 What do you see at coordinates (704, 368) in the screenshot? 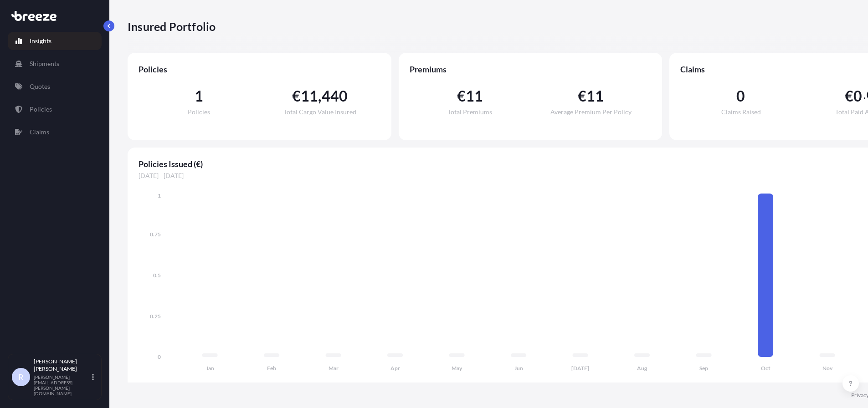
I see `tspan: Sep` at bounding box center [704, 368].